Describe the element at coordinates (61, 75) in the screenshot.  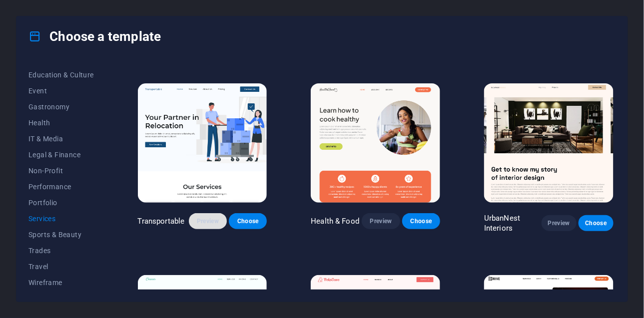
I see `span: Education & Culture` at that location.